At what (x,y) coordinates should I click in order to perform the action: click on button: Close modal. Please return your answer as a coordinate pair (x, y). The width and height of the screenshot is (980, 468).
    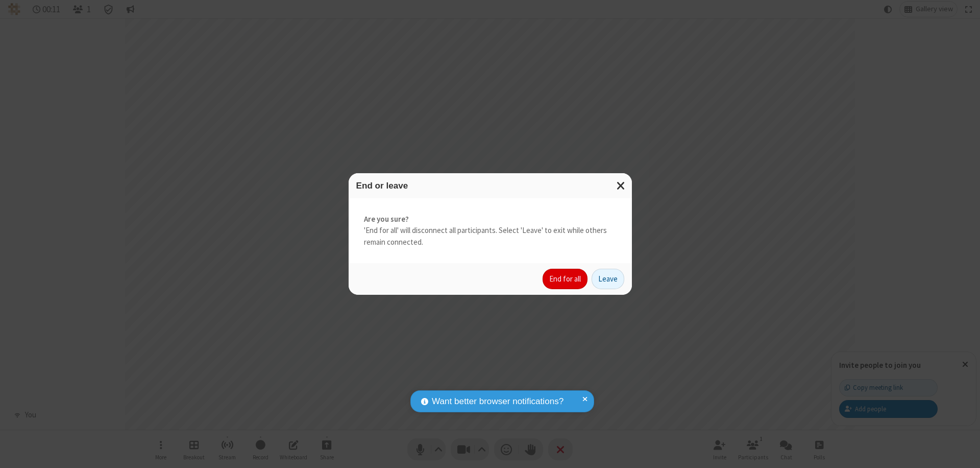
    Looking at the image, I should click on (621, 185).